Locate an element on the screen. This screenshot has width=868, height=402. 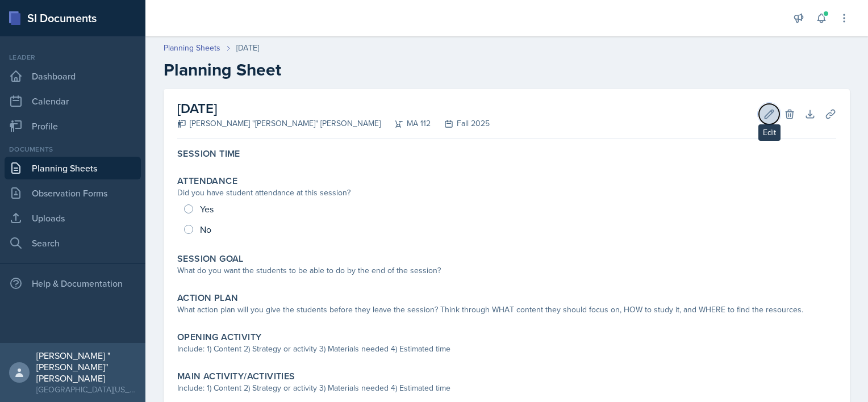
div: What do you want the students to be able to do by the end of the session? is located at coordinates (507, 270).